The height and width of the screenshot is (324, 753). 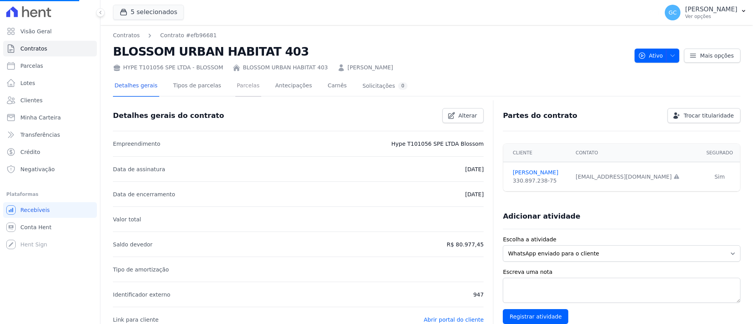 I want to click on span: Conta Hent, so click(x=36, y=227).